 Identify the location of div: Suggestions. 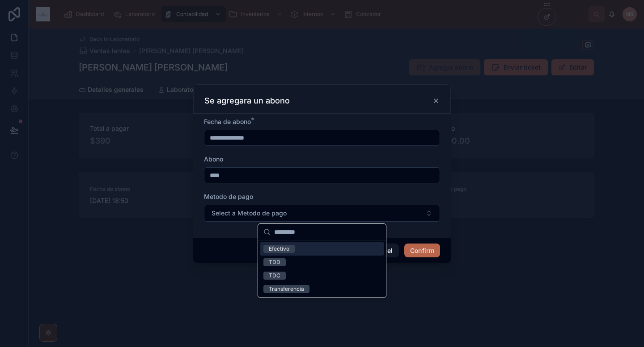
(322, 269).